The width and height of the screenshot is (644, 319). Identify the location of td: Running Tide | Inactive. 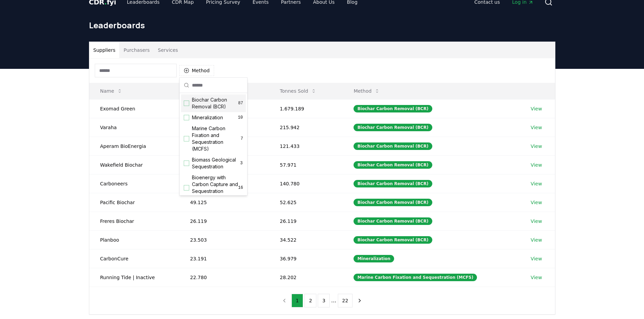
(134, 277).